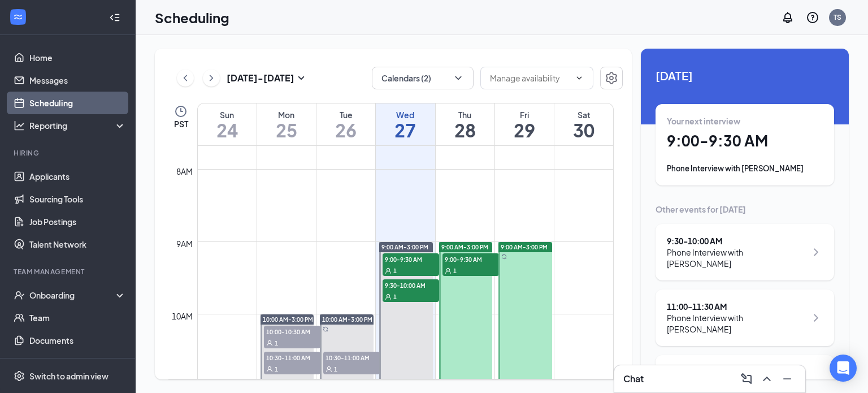 The height and width of the screenshot is (393, 868). What do you see at coordinates (77, 199) in the screenshot?
I see `a: Sourcing Tools` at bounding box center [77, 199].